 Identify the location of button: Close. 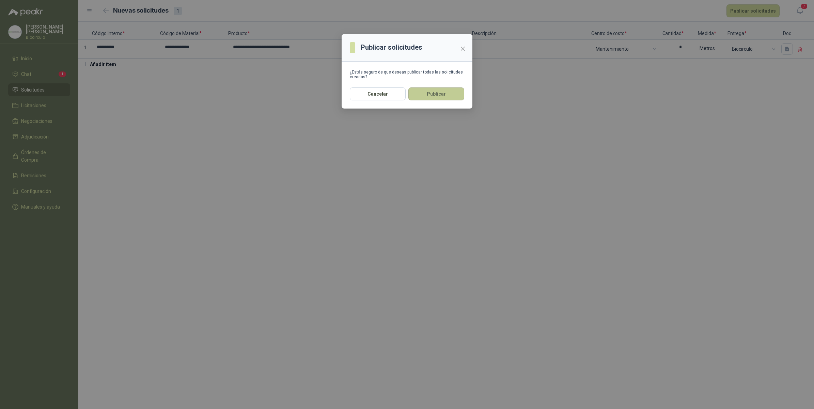
(463, 49).